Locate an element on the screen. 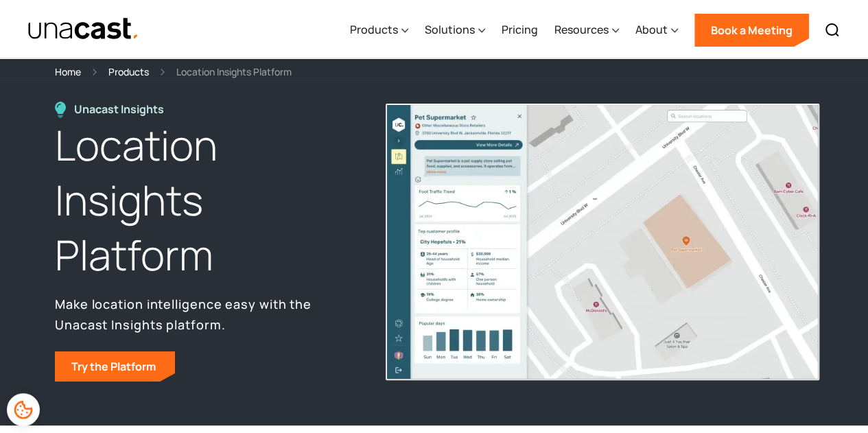  a: Home is located at coordinates (68, 72).